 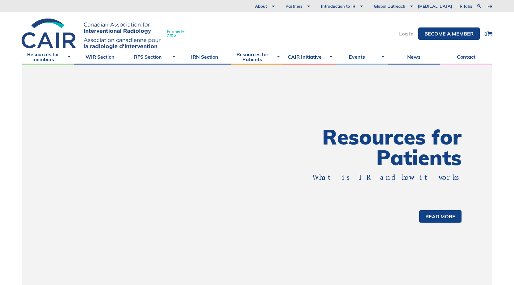 What do you see at coordinates (413, 57) in the screenshot?
I see `a: News` at bounding box center [413, 57].